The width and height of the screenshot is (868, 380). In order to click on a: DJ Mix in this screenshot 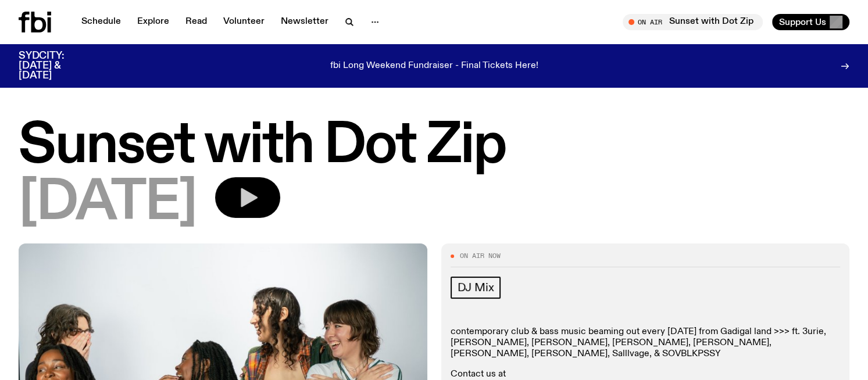, I will do `click(476, 288)`.